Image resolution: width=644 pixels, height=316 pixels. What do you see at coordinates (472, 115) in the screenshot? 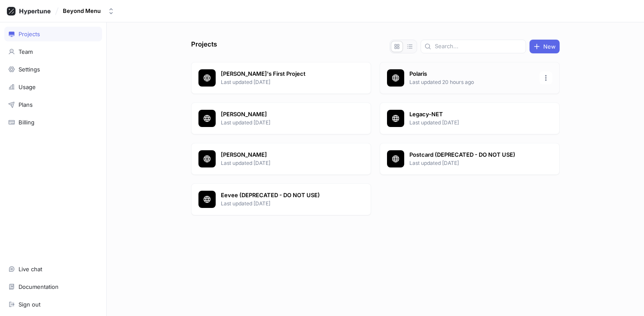
I see `p: Legacy-NET` at bounding box center [472, 115].